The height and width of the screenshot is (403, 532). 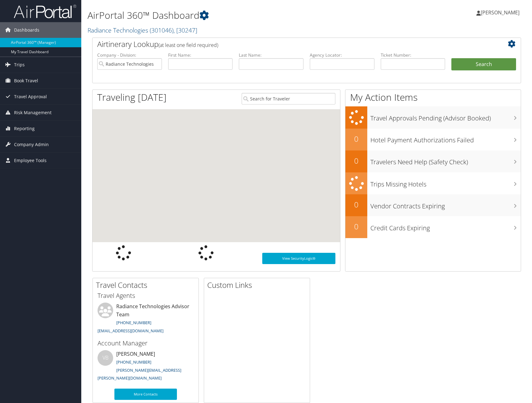 I want to click on a: More Contacts, so click(x=146, y=395).